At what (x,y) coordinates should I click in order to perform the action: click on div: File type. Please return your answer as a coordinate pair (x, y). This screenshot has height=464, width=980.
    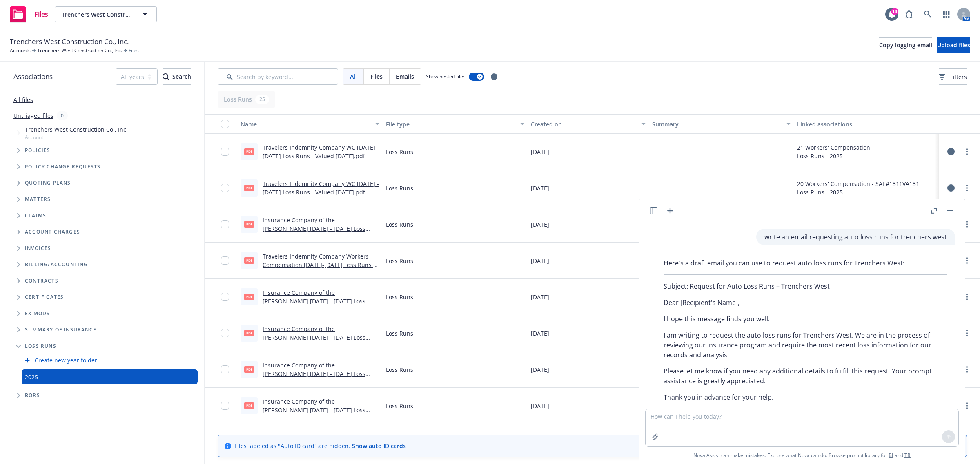
    Looking at the image, I should click on (451, 124).